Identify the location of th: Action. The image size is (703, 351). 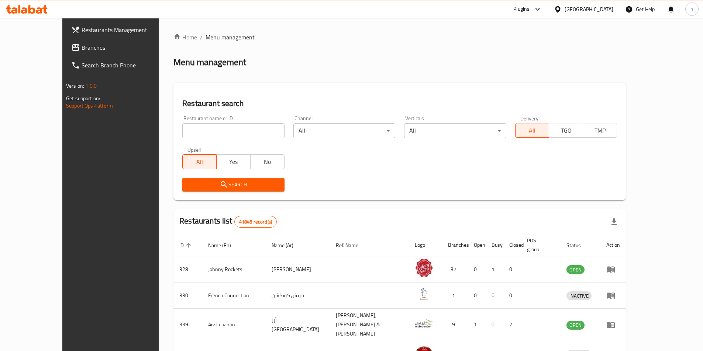
(613, 245).